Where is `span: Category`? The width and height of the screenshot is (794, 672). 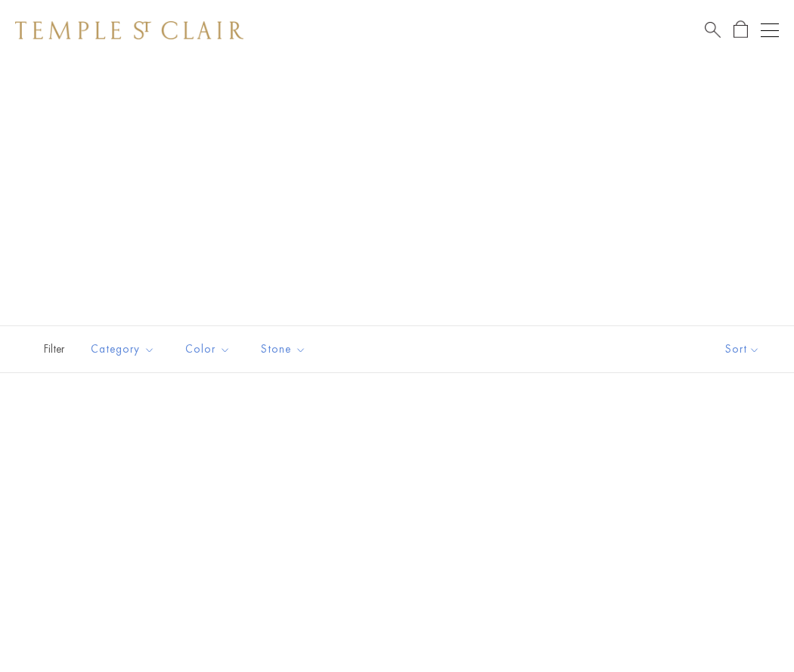 span: Category is located at coordinates (125, 349).